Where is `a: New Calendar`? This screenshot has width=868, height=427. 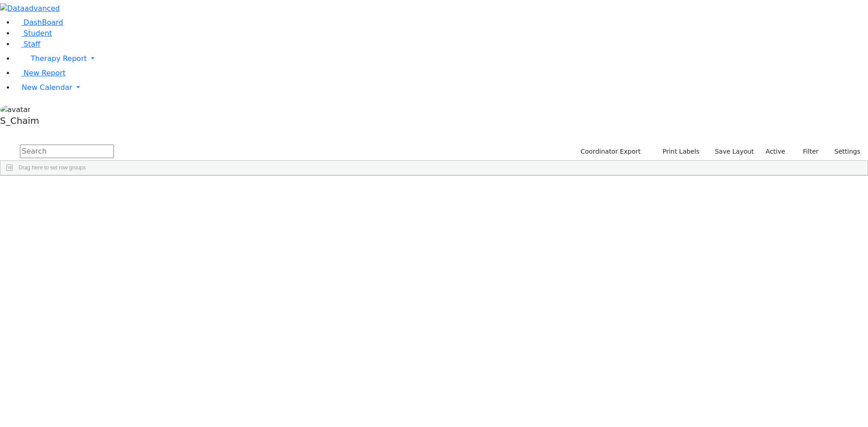 a: New Calendar is located at coordinates (441, 88).